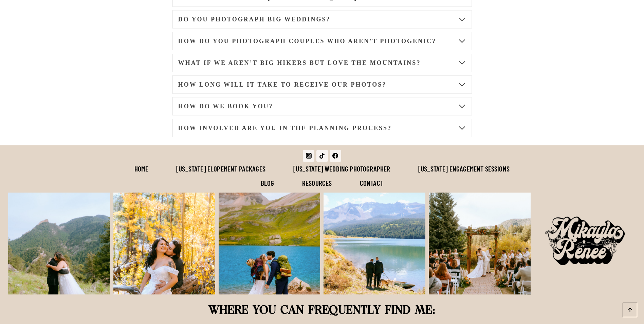 Image resolution: width=644 pixels, height=324 pixels. What do you see at coordinates (322, 128) in the screenshot?
I see `button: HOW INVOLVED ARE YOU IN THE PLANNING PROCESS?` at bounding box center [322, 128].